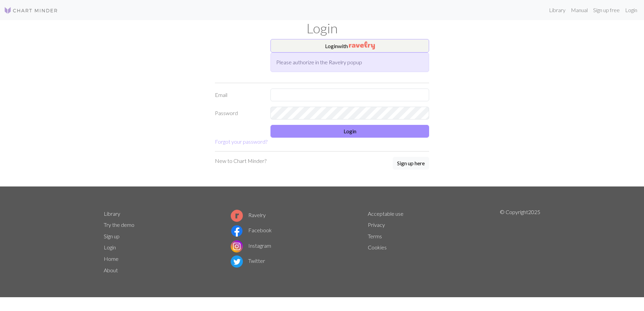  Describe the element at coordinates (251, 230) in the screenshot. I see `a: Facebook` at that location.